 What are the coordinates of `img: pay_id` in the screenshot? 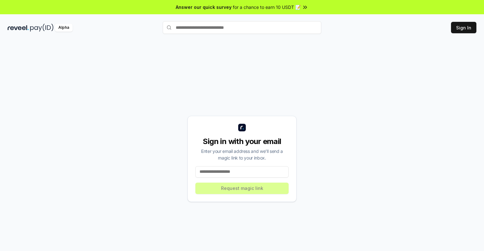 It's located at (42, 28).